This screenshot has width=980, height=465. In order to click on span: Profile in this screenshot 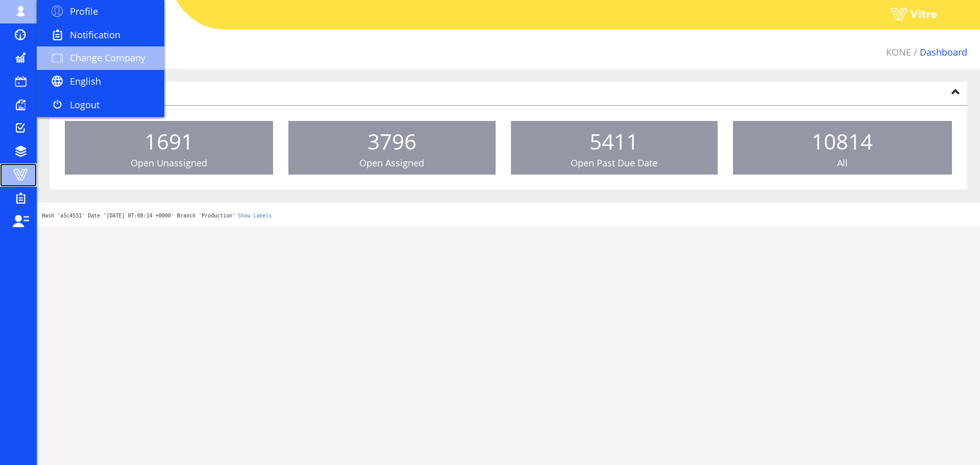, I will do `click(83, 11)`.